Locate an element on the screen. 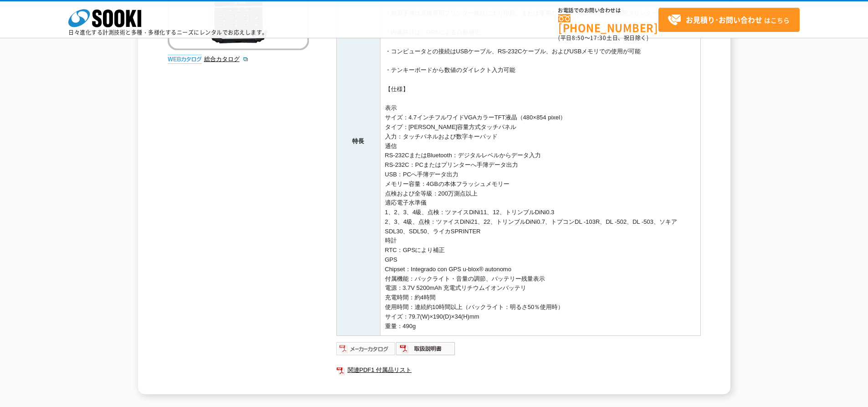 The height and width of the screenshot is (407, 868). img: webカタログ is located at coordinates (184, 59).